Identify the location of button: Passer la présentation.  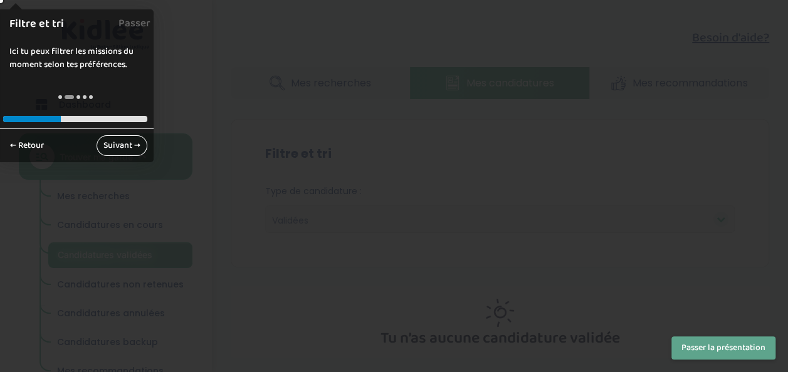
(723, 348).